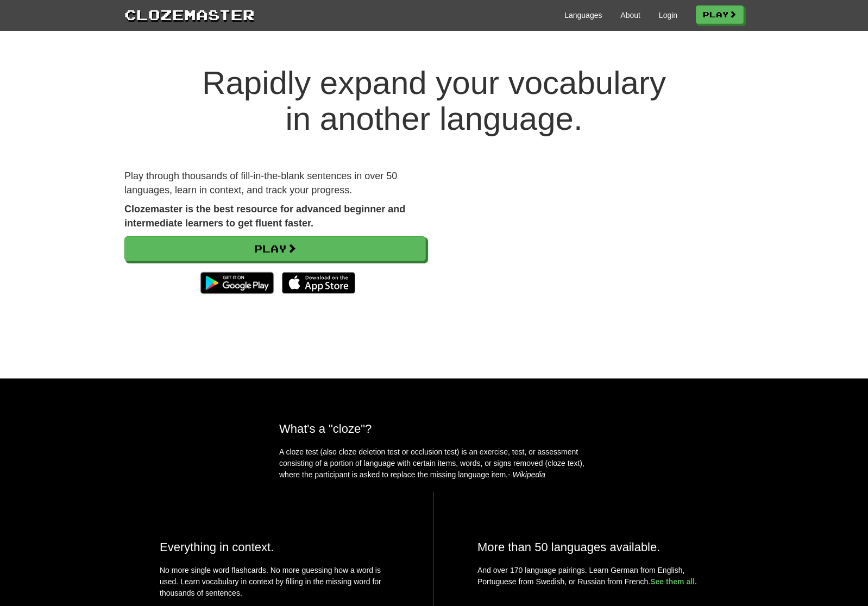 This screenshot has height=606, width=868. I want to click on a: Clozemaster, so click(190, 15).